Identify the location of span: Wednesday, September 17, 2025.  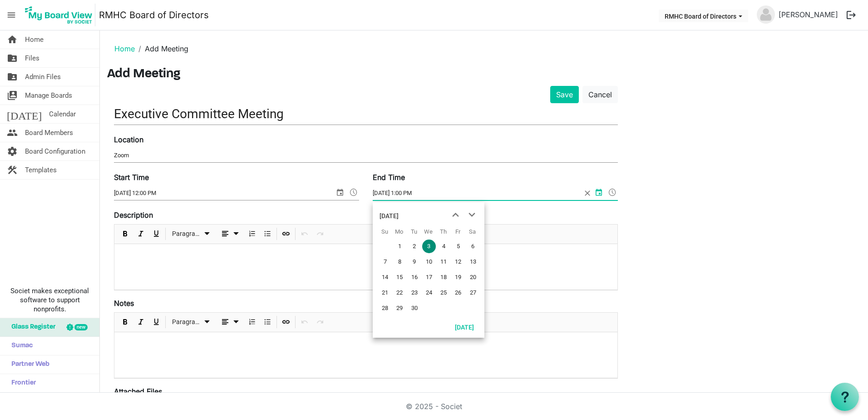
(429, 277).